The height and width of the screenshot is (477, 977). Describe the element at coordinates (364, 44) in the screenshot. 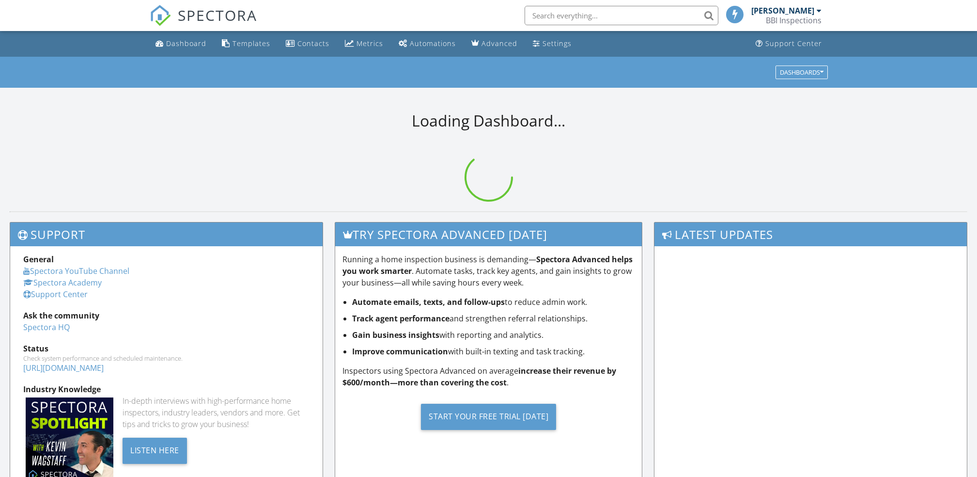

I see `a: Metrics` at that location.